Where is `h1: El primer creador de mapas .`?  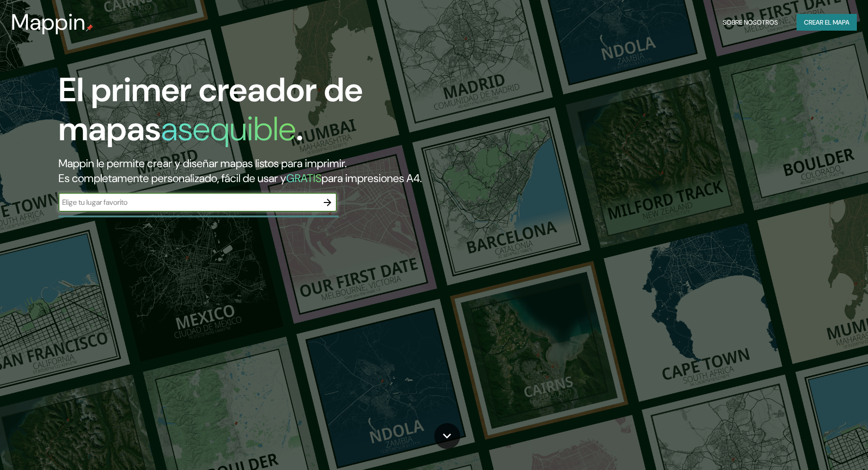 h1: El primer creador de mapas . is located at coordinates (275, 113).